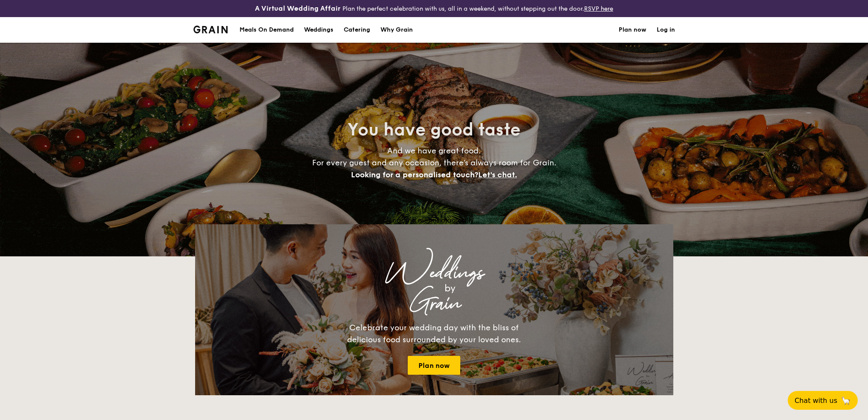  What do you see at coordinates (396, 30) in the screenshot?
I see `div: Why Grain` at bounding box center [396, 30].